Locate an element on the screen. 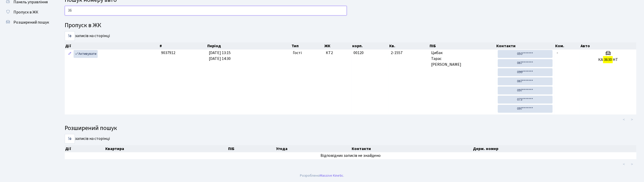 The image size is (644, 182). mark: 3630 is located at coordinates (608, 60).